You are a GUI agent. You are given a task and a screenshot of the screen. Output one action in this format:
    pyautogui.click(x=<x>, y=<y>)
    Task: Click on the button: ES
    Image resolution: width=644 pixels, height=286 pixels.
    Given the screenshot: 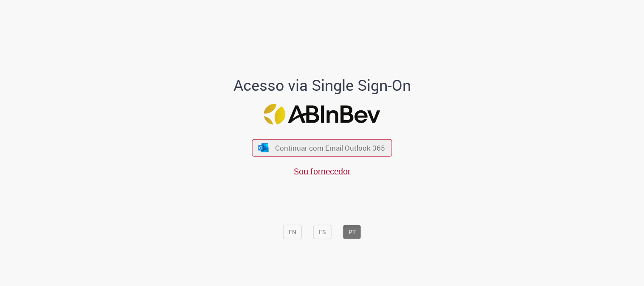 What is the action you would take?
    pyautogui.click(x=322, y=232)
    